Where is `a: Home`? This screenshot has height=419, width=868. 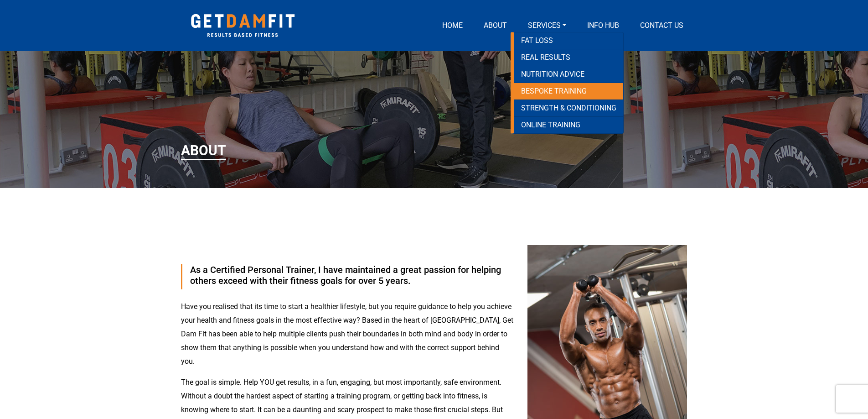 a: Home is located at coordinates (453, 26).